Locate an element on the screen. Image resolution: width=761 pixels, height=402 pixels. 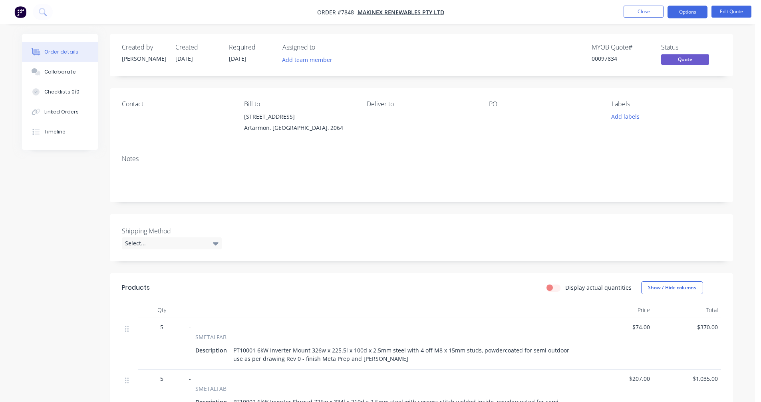
button: Timeline is located at coordinates (60, 132).